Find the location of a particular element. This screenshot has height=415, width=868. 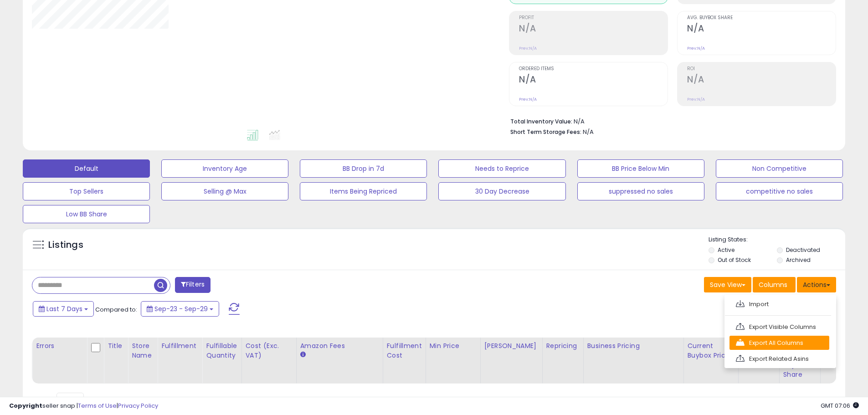

div: Business Pricing is located at coordinates (633, 346).